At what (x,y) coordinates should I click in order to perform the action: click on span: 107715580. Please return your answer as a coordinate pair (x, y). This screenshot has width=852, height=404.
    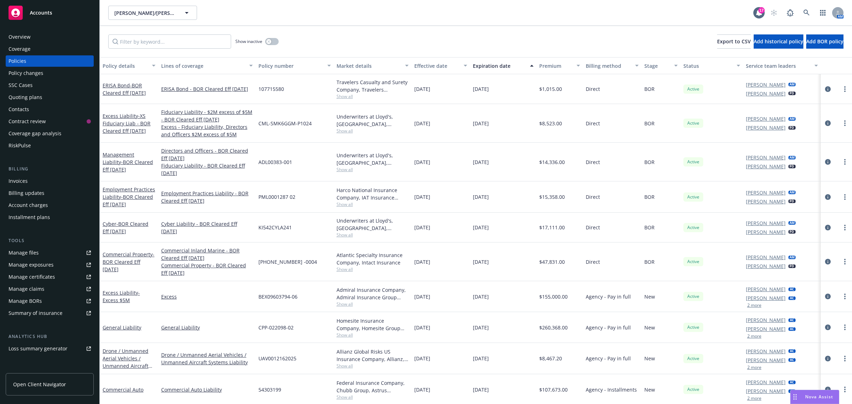
    Looking at the image, I should click on (271, 89).